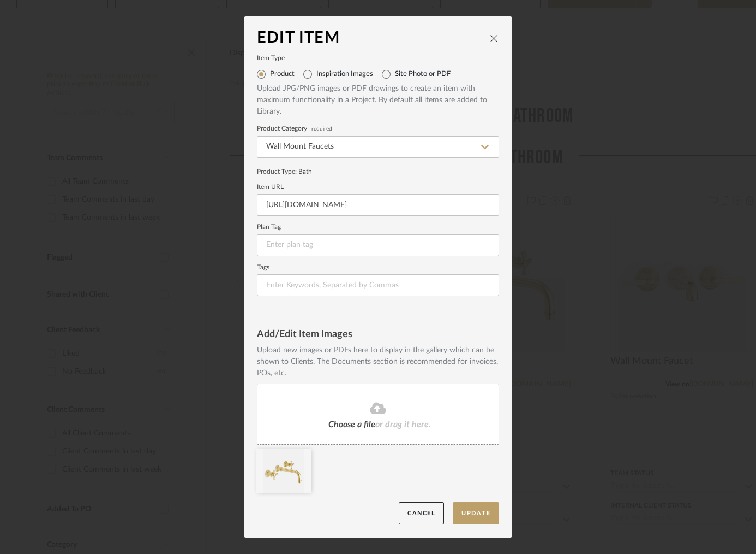  What do you see at coordinates (378, 129) in the screenshot?
I see `label: Product Category` at bounding box center [378, 129].